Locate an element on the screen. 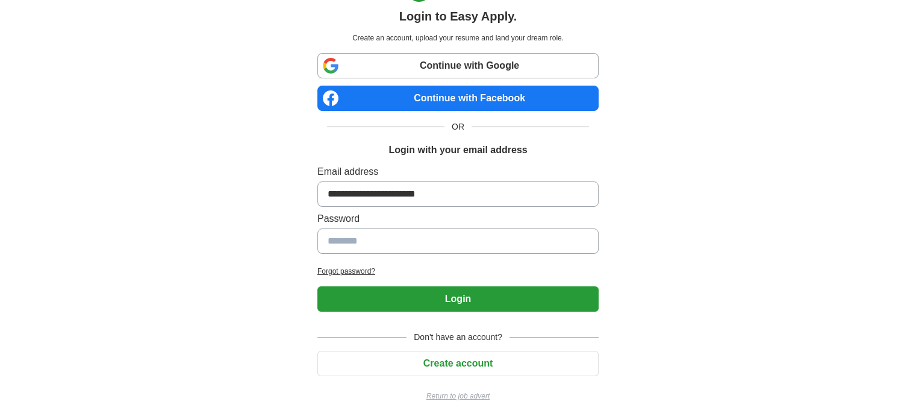  label: Email address is located at coordinates (458, 172).